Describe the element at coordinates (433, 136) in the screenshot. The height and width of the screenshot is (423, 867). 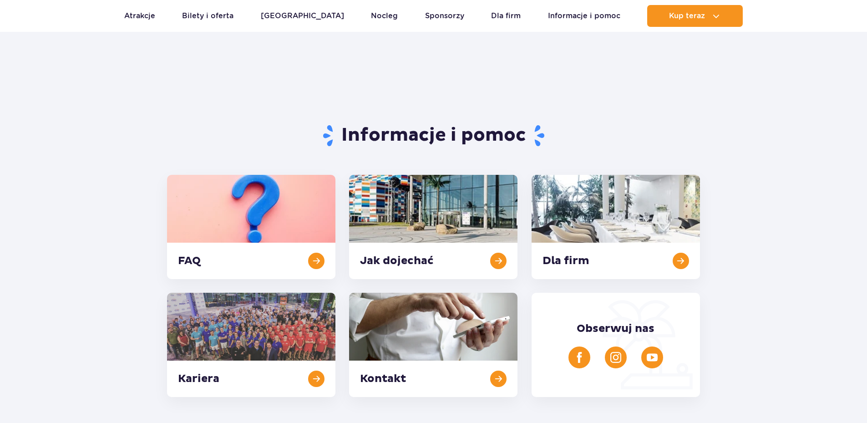
I see `h1: Informacje i pomoc` at that location.